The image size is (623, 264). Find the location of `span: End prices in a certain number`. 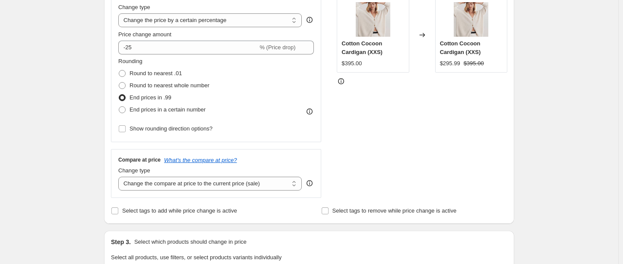

span: End prices in a certain number is located at coordinates (168, 109).